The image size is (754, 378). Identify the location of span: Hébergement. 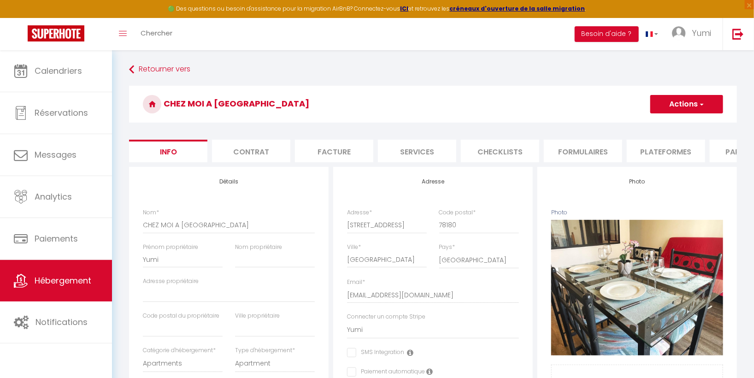
(63, 280).